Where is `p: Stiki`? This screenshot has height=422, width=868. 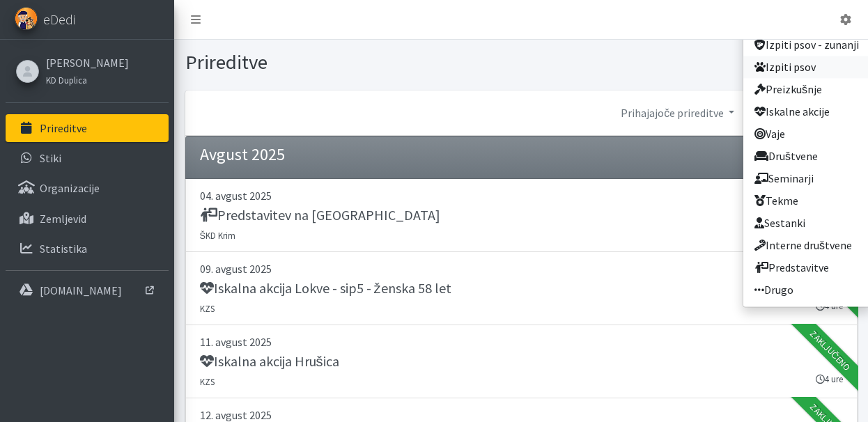
p: Stiki is located at coordinates (50, 158).